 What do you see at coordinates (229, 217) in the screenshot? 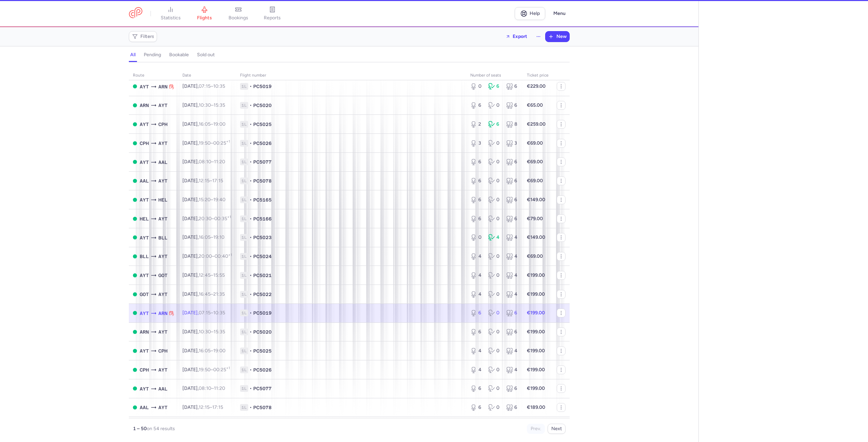
I see `sup: +1` at bounding box center [229, 217].